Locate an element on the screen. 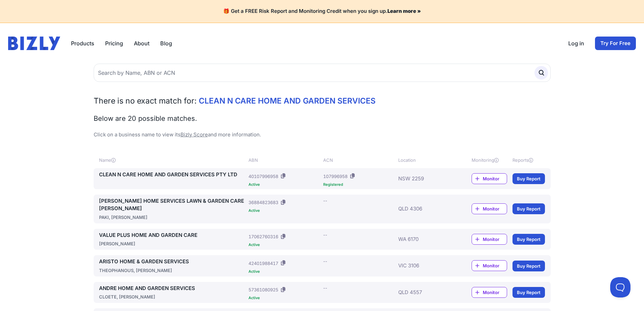 Image resolution: width=644 pixels, height=311 pixels. a: Log in is located at coordinates (576, 44).